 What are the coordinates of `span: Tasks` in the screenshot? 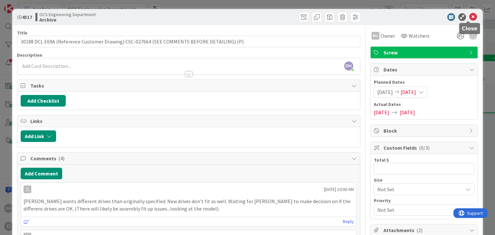 It's located at (189, 86).